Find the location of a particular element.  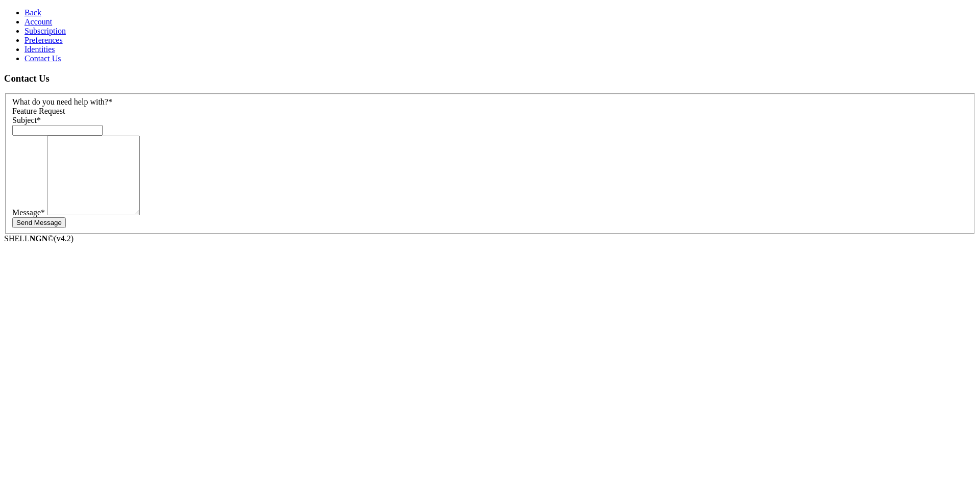

a: Identities is located at coordinates (40, 49).